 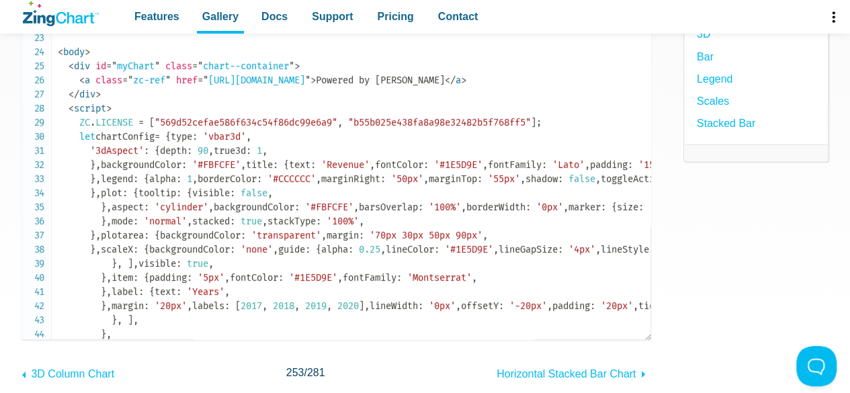 What do you see at coordinates (257, 249) in the screenshot?
I see `span: 'none'` at bounding box center [257, 249].